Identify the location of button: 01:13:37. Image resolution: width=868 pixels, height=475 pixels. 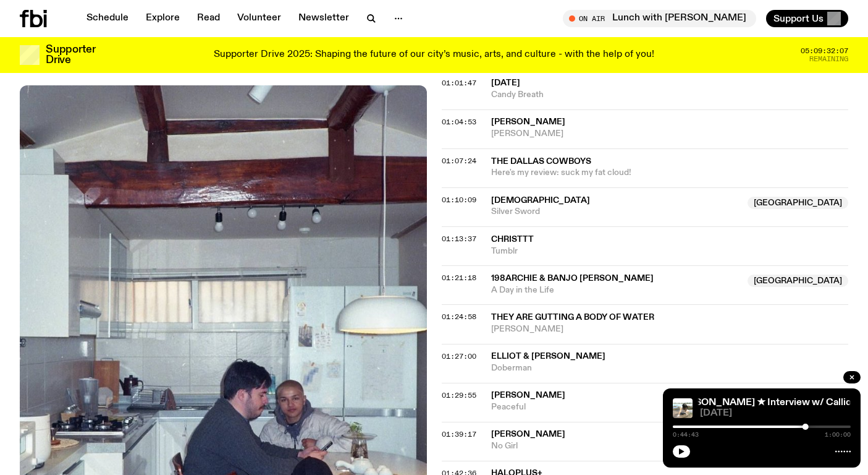
(459, 239).